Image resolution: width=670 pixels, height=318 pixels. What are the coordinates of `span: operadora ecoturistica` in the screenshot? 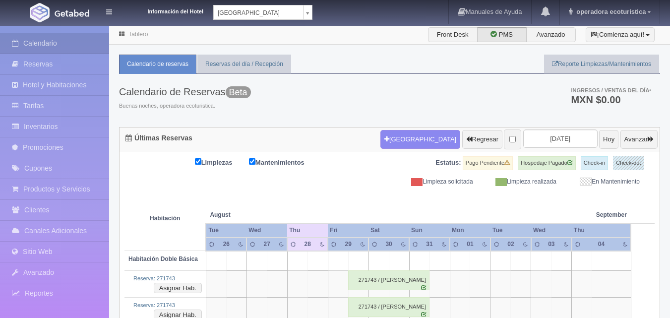 It's located at (610, 11).